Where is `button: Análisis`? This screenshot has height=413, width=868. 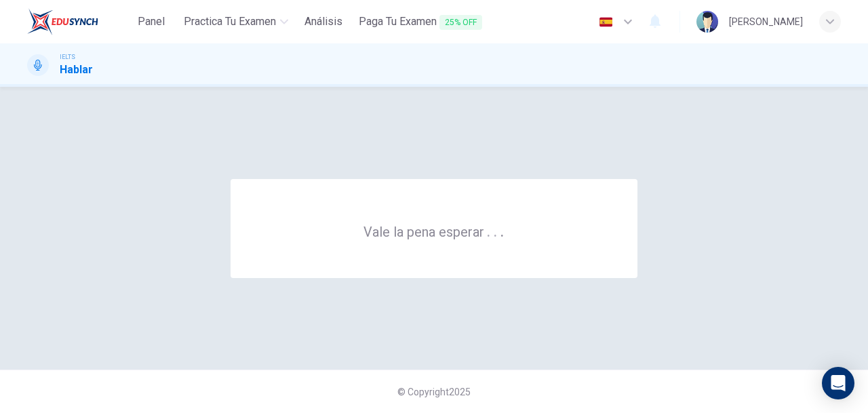
button: Análisis is located at coordinates (323, 22).